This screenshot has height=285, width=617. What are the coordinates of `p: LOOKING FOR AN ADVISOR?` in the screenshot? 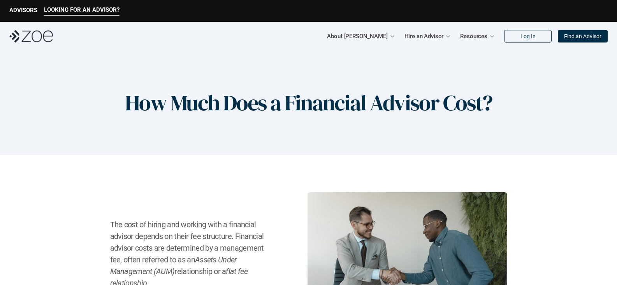 It's located at (82, 10).